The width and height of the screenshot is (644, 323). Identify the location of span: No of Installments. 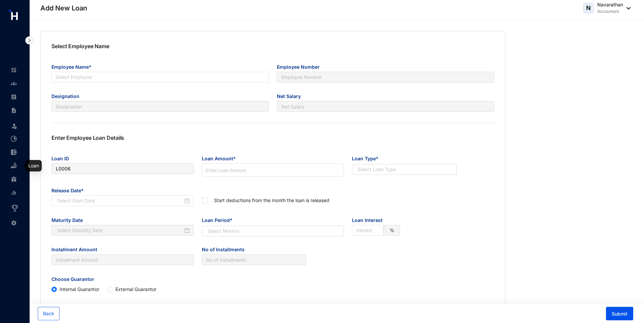
(254, 249).